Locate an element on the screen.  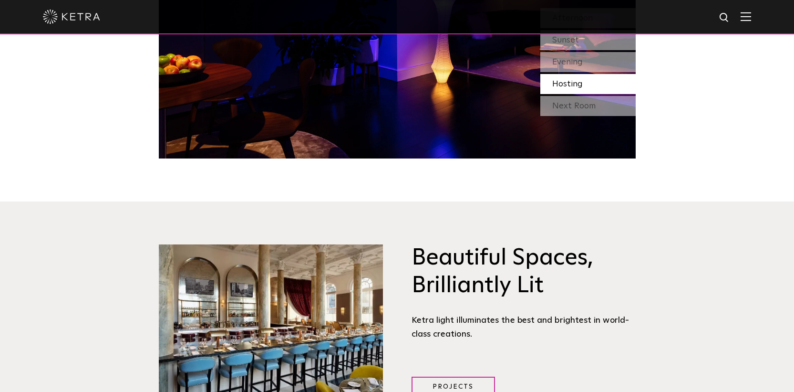
span: Hosting is located at coordinates (568, 84).